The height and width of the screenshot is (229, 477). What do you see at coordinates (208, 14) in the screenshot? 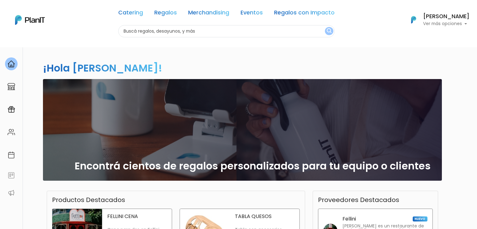
I see `a: Merchandising` at bounding box center [208, 14].